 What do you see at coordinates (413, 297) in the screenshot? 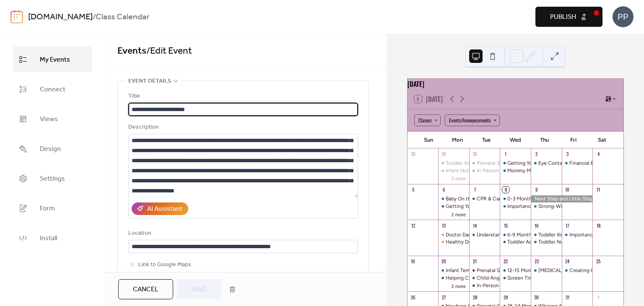
I see `div: 26` at bounding box center [413, 297].